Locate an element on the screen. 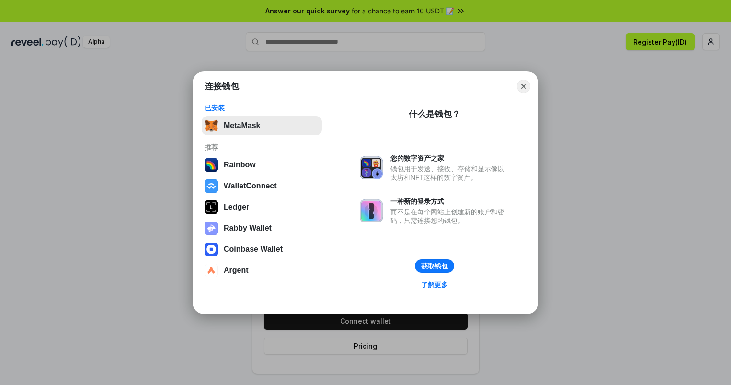  button: Coinbase Wallet is located at coordinates (262, 249).